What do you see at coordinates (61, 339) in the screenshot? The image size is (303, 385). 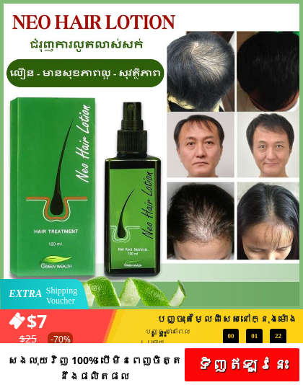 I see `h3: -70%` at bounding box center [61, 339].